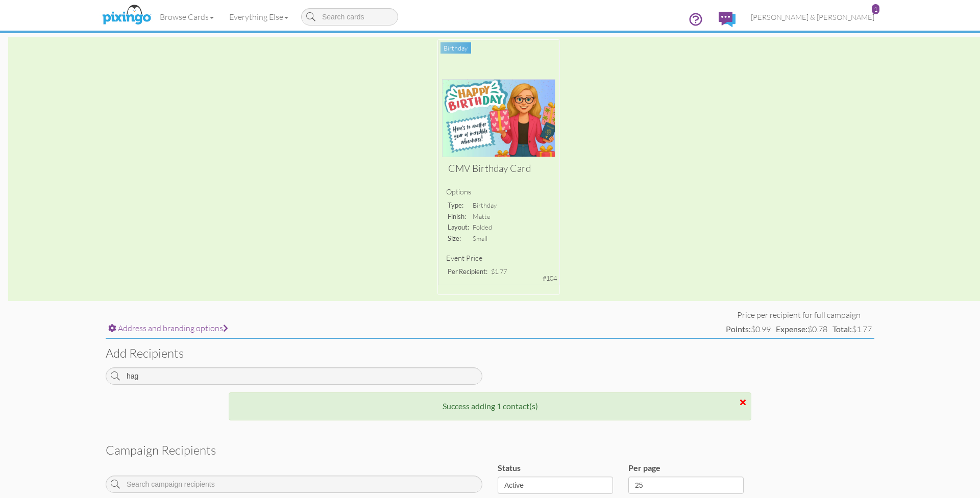 This screenshot has height=498, width=980. I want to click on a: Browse Cards, so click(187, 17).